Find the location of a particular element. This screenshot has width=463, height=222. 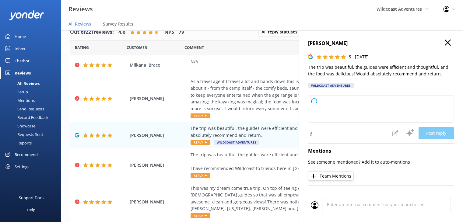

button: Close is located at coordinates (448, 43).